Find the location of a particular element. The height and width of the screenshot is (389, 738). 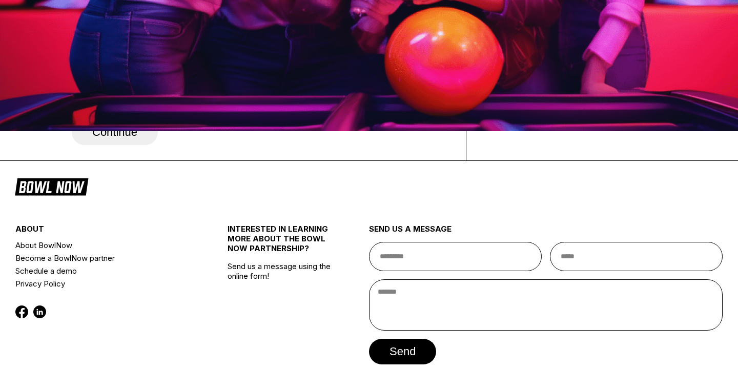

button: send is located at coordinates (402, 351).